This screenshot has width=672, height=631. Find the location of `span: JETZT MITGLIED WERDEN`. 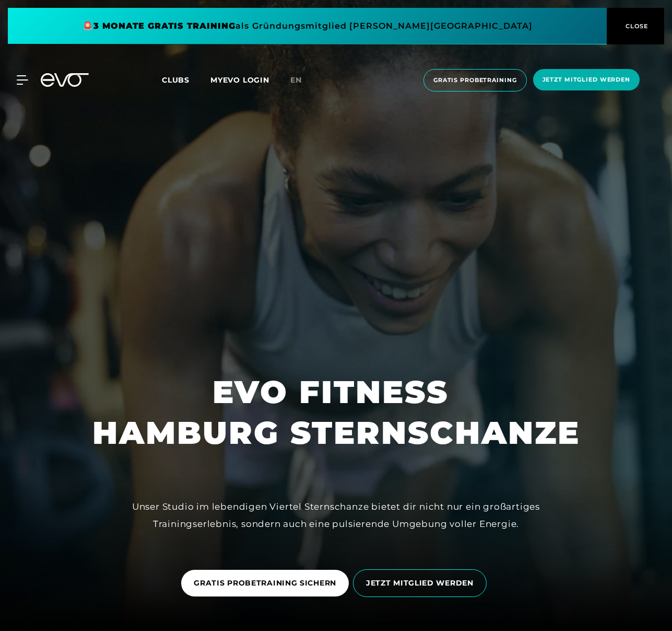

span: JETZT MITGLIED WERDEN is located at coordinates (420, 583).